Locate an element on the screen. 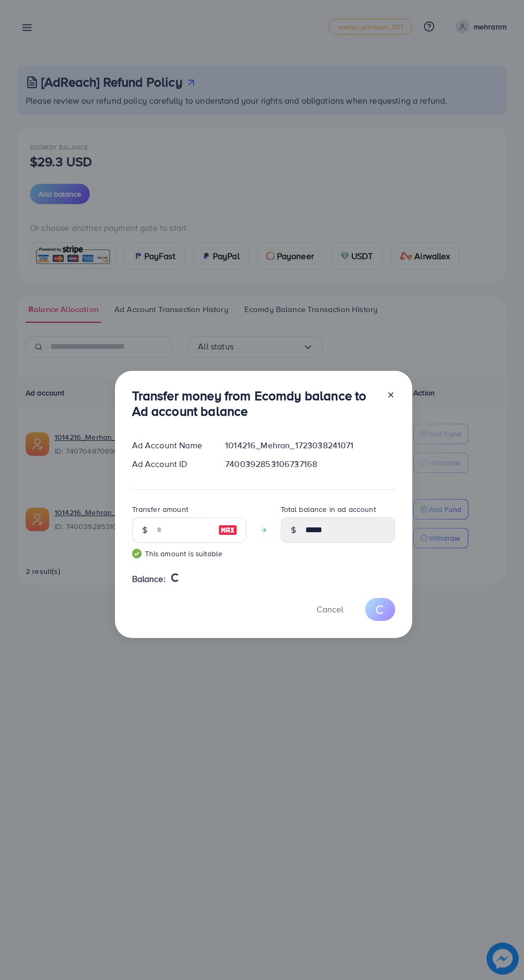 This screenshot has height=980, width=524. span: Cancel is located at coordinates (329, 609).